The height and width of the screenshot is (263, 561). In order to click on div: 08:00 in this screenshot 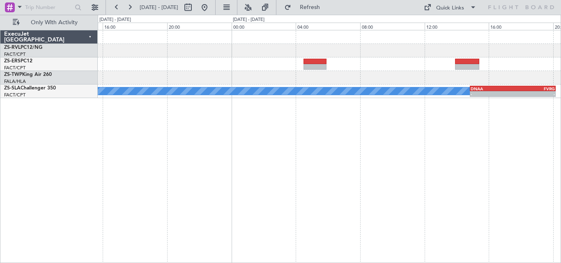, I will do `click(392, 26)`.